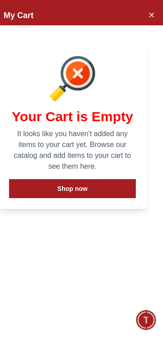 This screenshot has height=337, width=163. I want to click on div: Chat Widget, so click(146, 320).